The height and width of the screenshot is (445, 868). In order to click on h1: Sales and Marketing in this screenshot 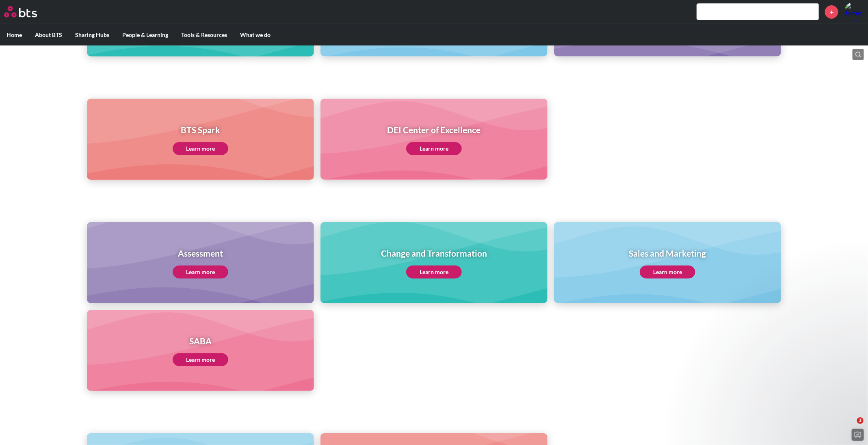, I will do `click(668, 253)`.